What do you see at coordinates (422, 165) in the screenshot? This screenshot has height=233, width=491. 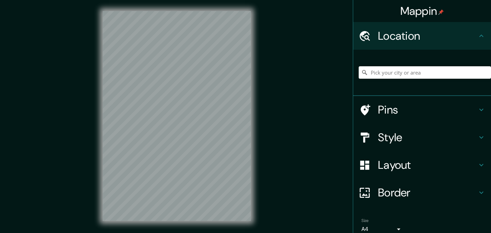 I see `div: Layout` at bounding box center [422, 165].